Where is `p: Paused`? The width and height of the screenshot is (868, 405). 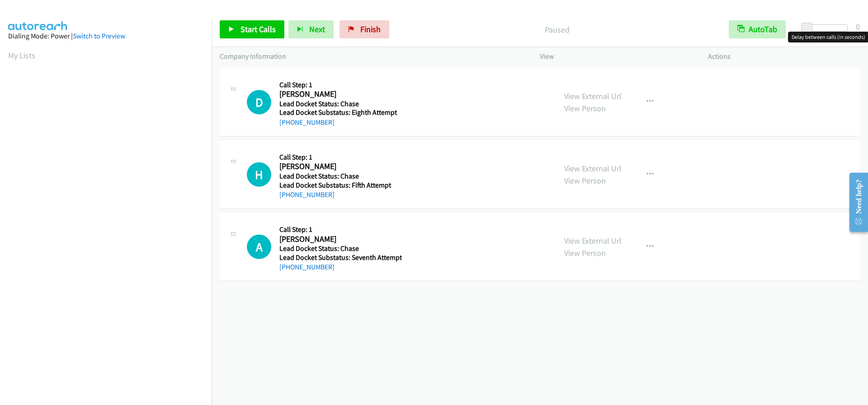 p: Paused is located at coordinates (557, 29).